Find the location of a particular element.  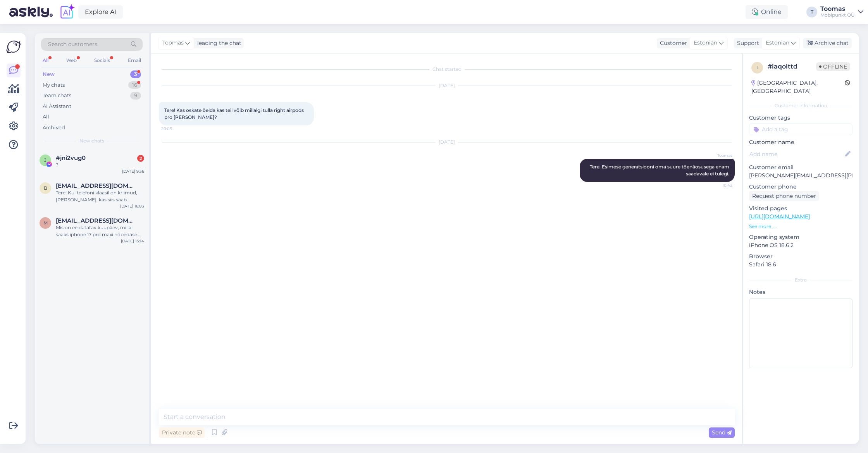

span: j is located at coordinates (45, 160).